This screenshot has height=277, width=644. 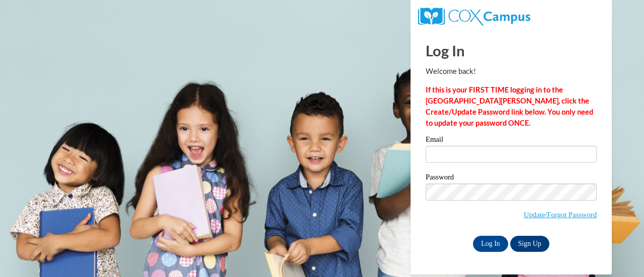 I want to click on a: Update/Forgot Password, so click(x=560, y=215).